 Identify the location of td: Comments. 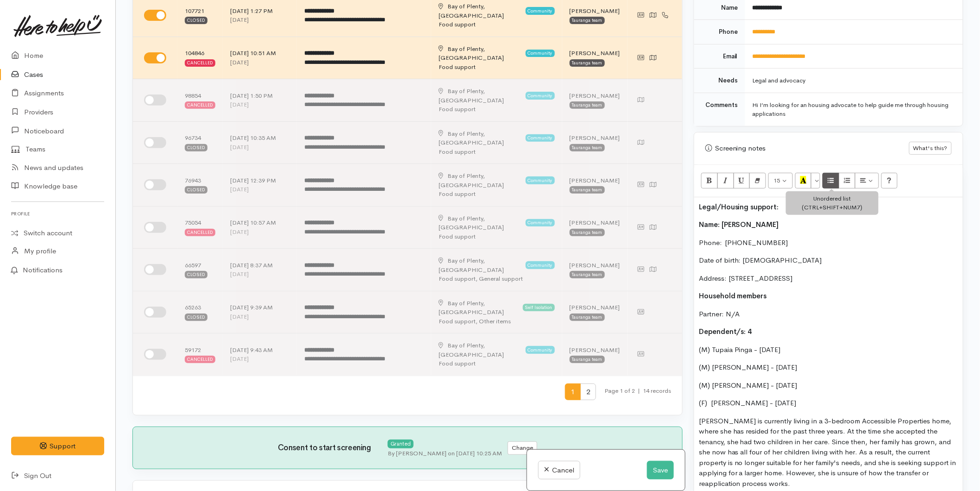
(720, 110).